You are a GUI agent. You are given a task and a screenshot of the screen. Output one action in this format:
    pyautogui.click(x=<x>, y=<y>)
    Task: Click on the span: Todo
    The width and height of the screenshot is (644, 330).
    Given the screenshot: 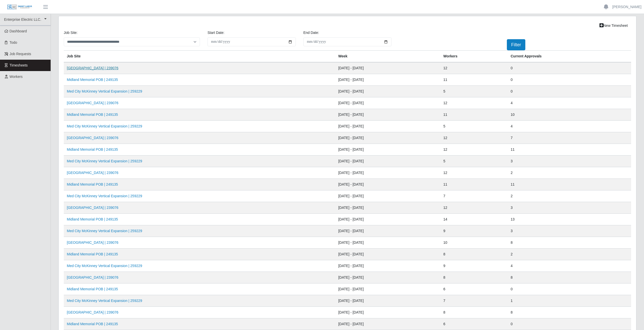 What is the action you would take?
    pyautogui.click(x=13, y=43)
    